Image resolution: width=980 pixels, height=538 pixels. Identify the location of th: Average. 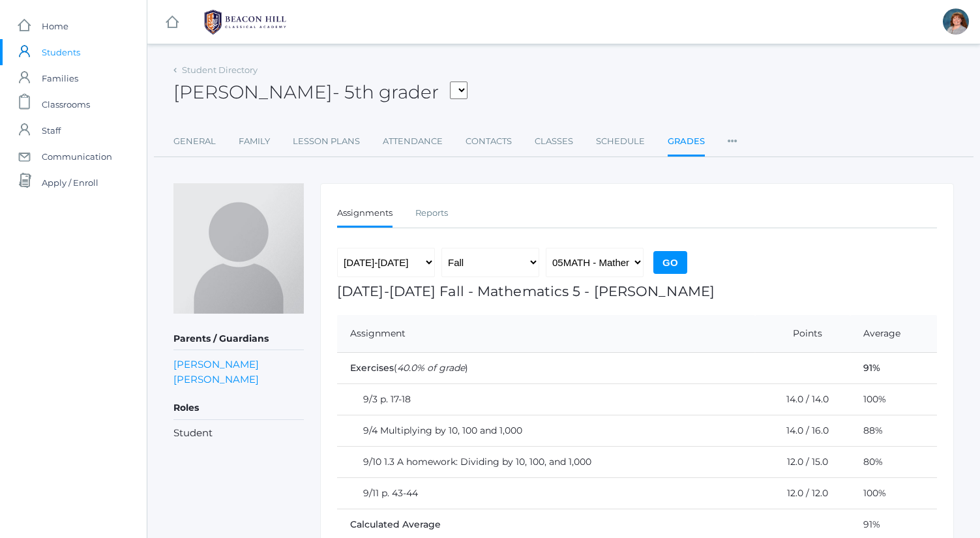
(893, 334).